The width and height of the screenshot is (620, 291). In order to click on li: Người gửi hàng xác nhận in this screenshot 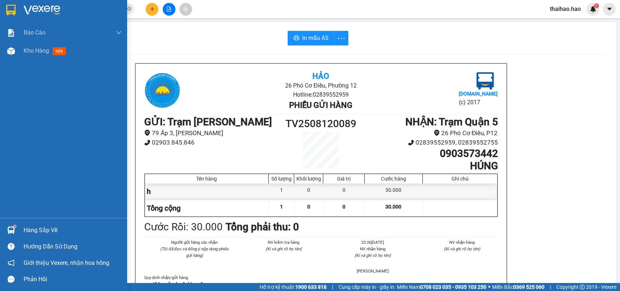, I will do `click(195, 242)`.